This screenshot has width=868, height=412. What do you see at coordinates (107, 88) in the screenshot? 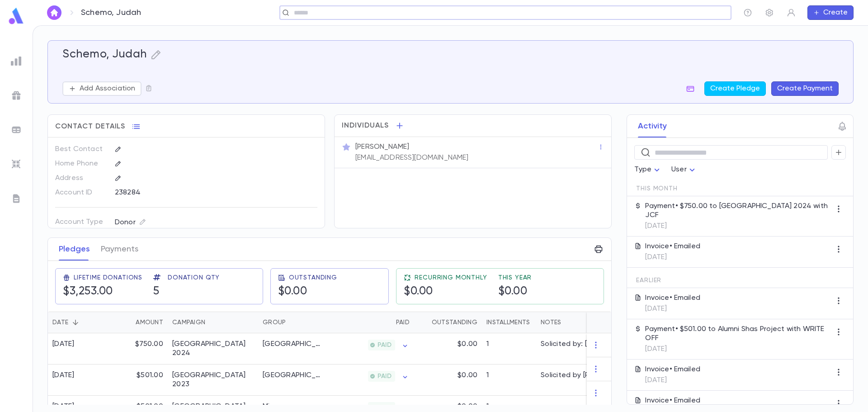
I see `p: Add Association` at bounding box center [107, 88].